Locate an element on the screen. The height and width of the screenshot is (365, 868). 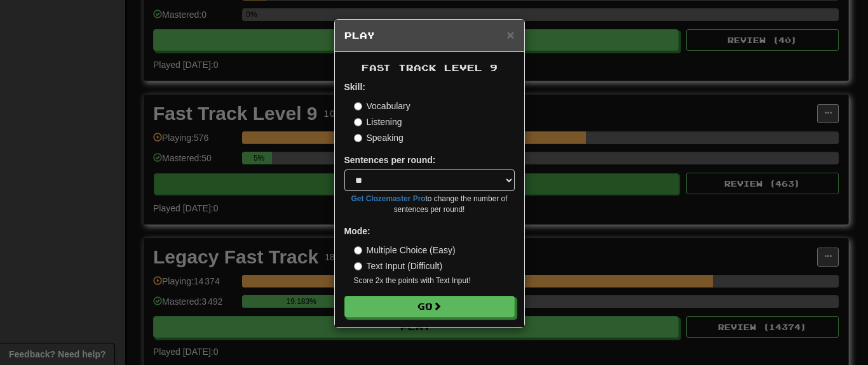
strong: Mode: is located at coordinates (357, 231).